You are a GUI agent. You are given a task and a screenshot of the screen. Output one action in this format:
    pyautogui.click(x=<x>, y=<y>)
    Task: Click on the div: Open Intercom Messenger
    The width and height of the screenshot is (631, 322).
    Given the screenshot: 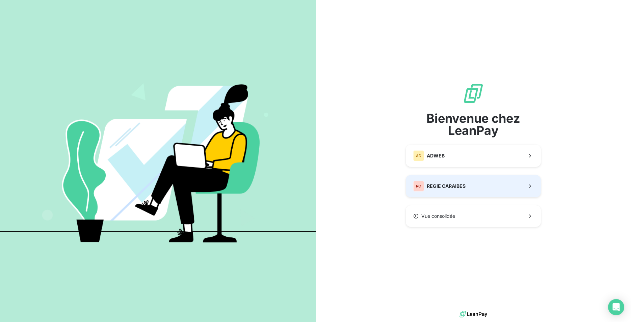 What is the action you would take?
    pyautogui.click(x=616, y=308)
    